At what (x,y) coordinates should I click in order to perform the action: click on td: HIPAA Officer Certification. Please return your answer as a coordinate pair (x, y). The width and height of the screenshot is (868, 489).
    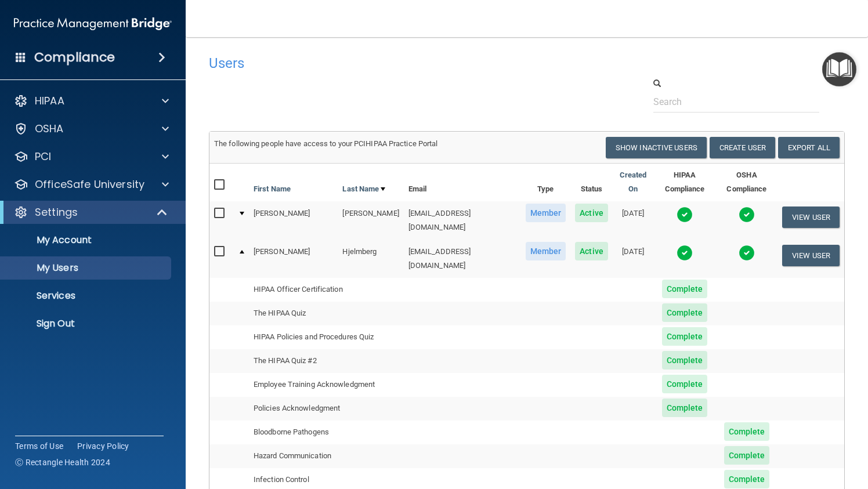
    Looking at the image, I should click on (326, 290).